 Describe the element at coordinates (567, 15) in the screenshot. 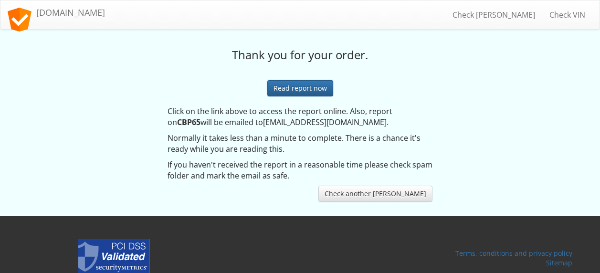

I see `a: Check VIN` at that location.